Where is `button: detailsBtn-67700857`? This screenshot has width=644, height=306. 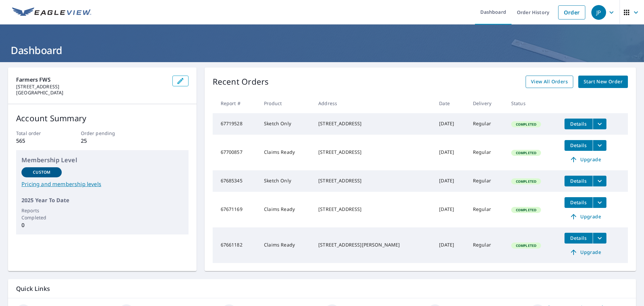 button: detailsBtn-67700857 is located at coordinates (578, 145).